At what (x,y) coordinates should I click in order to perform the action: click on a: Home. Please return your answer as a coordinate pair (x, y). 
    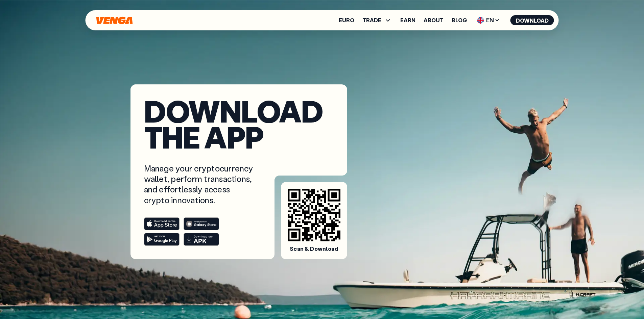
    Looking at the image, I should click on (114, 20).